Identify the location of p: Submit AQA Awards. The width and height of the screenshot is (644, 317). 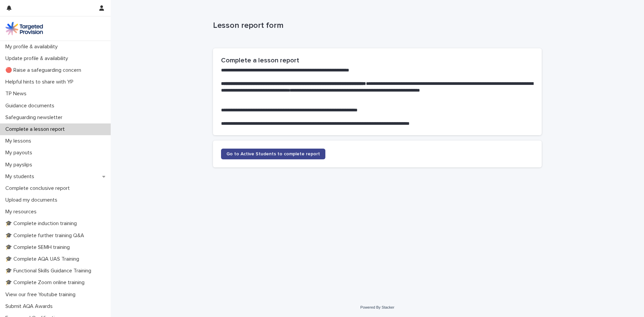
(30, 306).